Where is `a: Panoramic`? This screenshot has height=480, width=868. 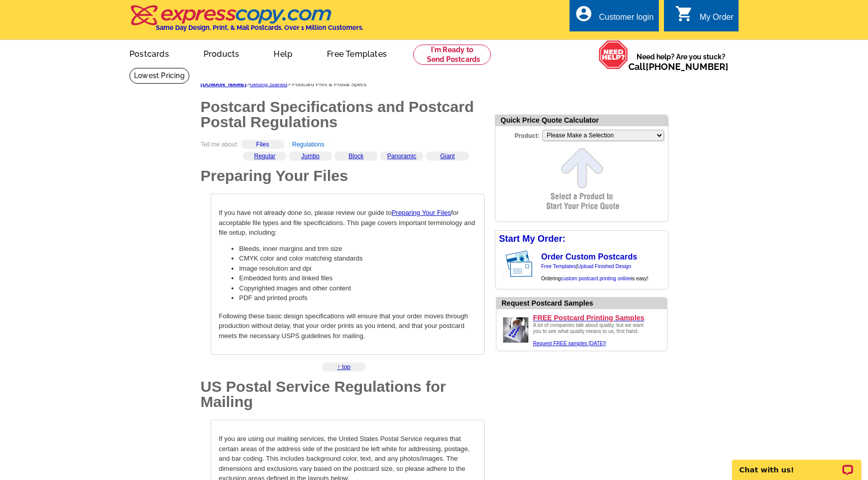 a: Panoramic is located at coordinates (401, 156).